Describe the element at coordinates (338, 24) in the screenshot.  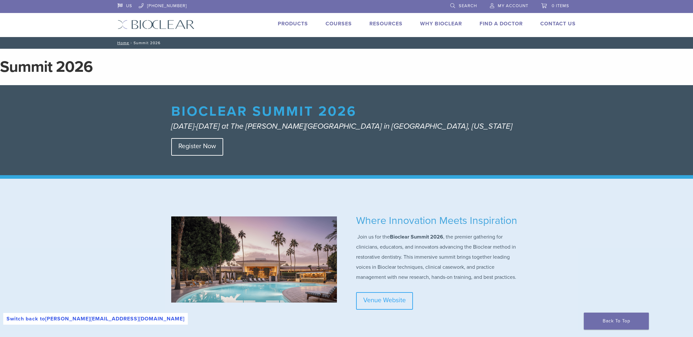
I see `a: Courses` at that location.